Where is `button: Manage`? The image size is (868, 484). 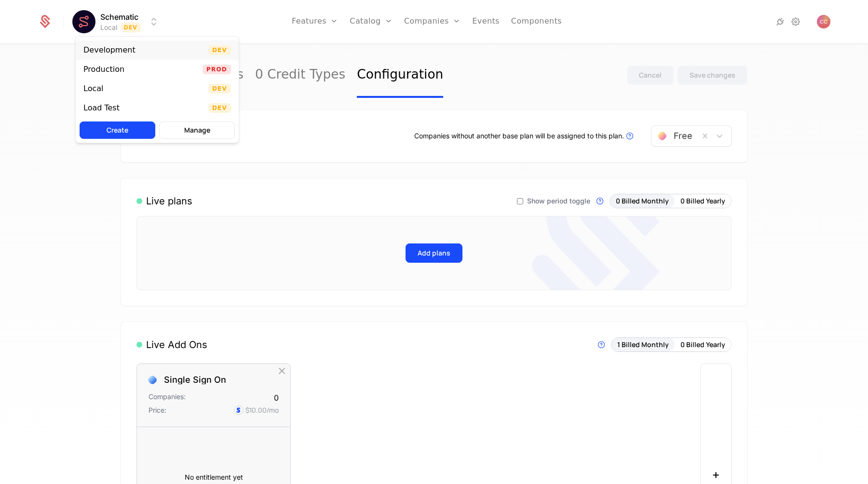
button: Manage is located at coordinates (197, 130).